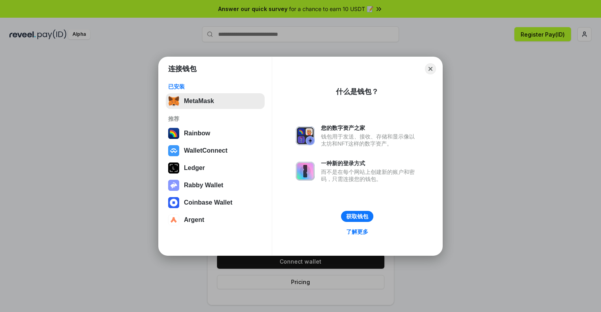 The height and width of the screenshot is (312, 601). What do you see at coordinates (357, 216) in the screenshot?
I see `button: 获取钱包` at bounding box center [357, 216].